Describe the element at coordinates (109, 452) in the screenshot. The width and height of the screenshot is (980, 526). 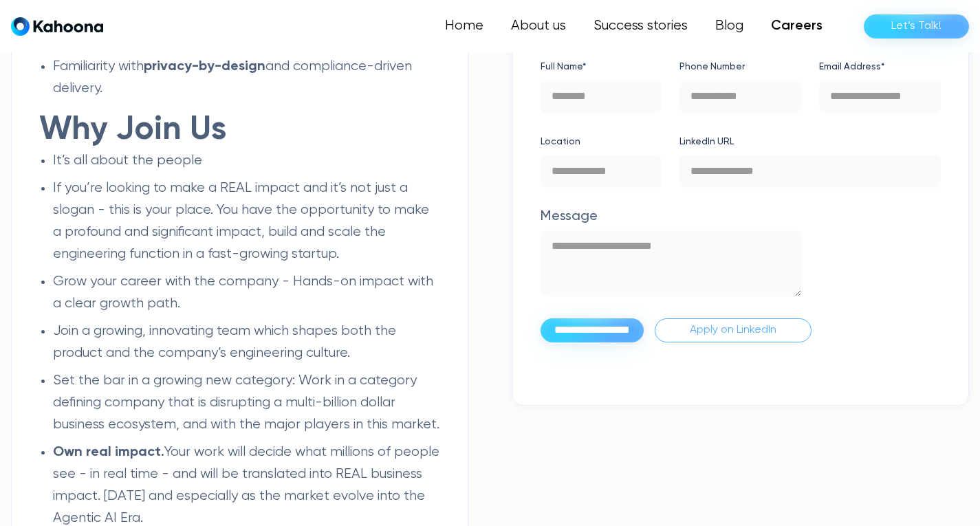
I see `strong: Own real impact.` at that location.